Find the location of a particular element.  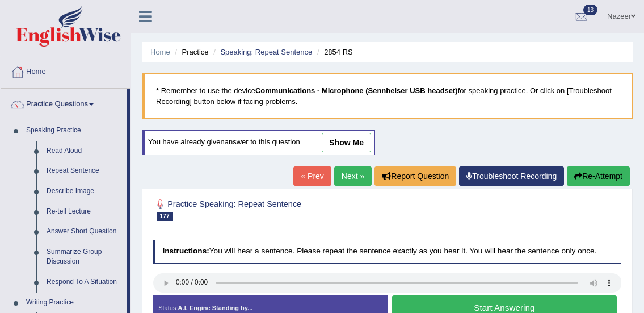

b: Communications - Microphone (Sennheiser USB headset) is located at coordinates (356, 90).